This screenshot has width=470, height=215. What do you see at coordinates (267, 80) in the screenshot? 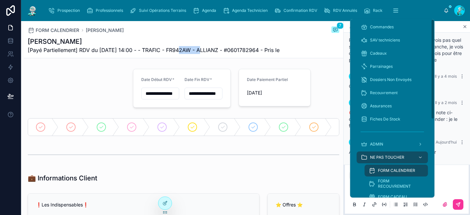
I see `span: Date Paiement Partiel` at bounding box center [267, 80].